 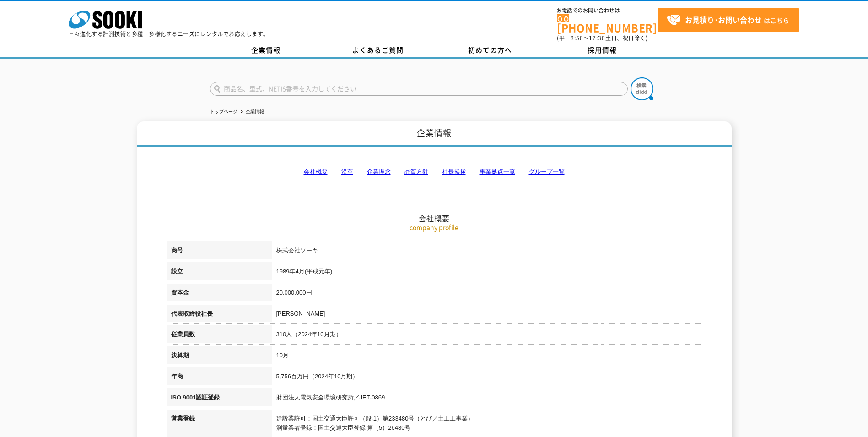 What do you see at coordinates (434, 134) in the screenshot?
I see `h1: 企業情報` at bounding box center [434, 134].